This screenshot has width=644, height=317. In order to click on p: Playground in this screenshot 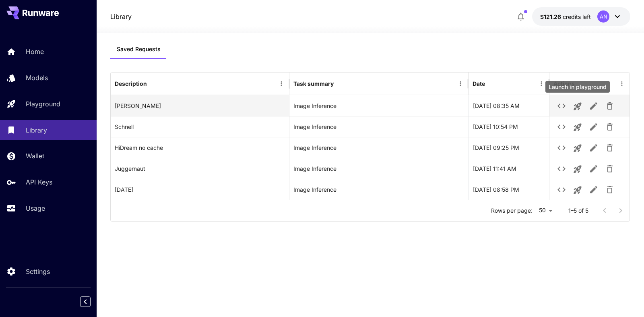, I will do `click(43, 104)`.